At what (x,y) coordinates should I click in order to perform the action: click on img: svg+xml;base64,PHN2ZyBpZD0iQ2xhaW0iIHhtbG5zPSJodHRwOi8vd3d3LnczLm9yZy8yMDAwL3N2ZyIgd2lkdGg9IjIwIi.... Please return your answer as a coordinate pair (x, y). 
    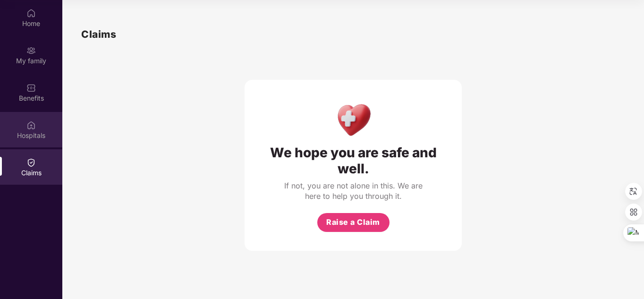
    Looking at the image, I should click on (31, 162).